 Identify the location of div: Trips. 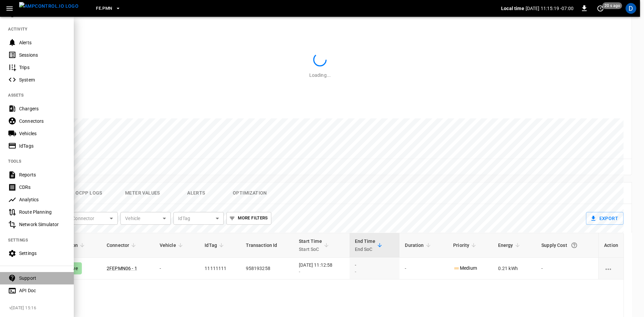
(42, 67).